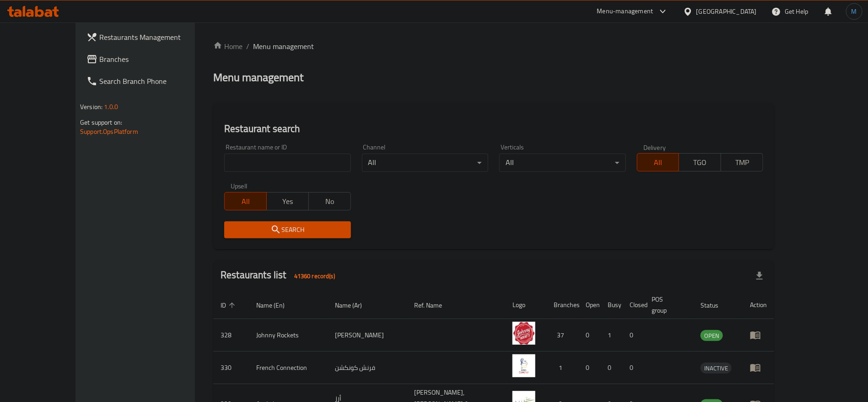 The height and width of the screenshot is (402, 868). What do you see at coordinates (109, 131) in the screenshot?
I see `a: Support.OpsPlatform` at bounding box center [109, 131].